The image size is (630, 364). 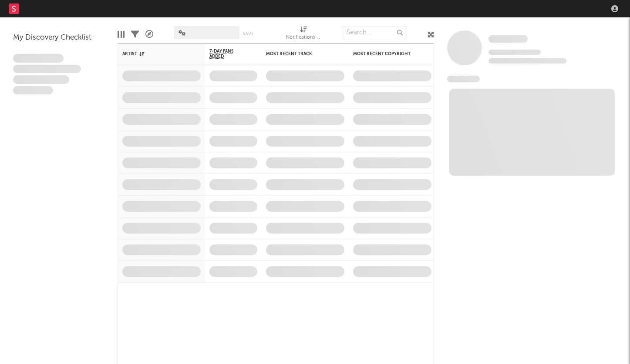 What do you see at coordinates (47, 69) in the screenshot?
I see `span: Integer aliquet in purus et` at bounding box center [47, 69].